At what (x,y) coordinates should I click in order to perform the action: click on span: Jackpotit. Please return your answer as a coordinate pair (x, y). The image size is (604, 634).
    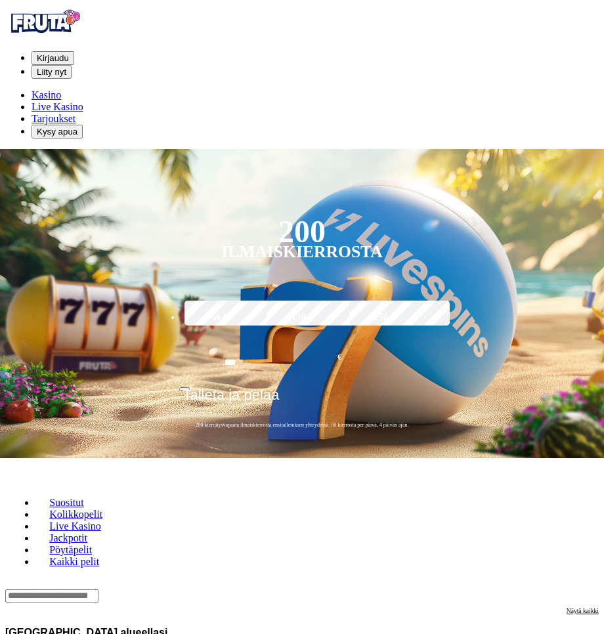
    Looking at the image, I should click on (68, 538).